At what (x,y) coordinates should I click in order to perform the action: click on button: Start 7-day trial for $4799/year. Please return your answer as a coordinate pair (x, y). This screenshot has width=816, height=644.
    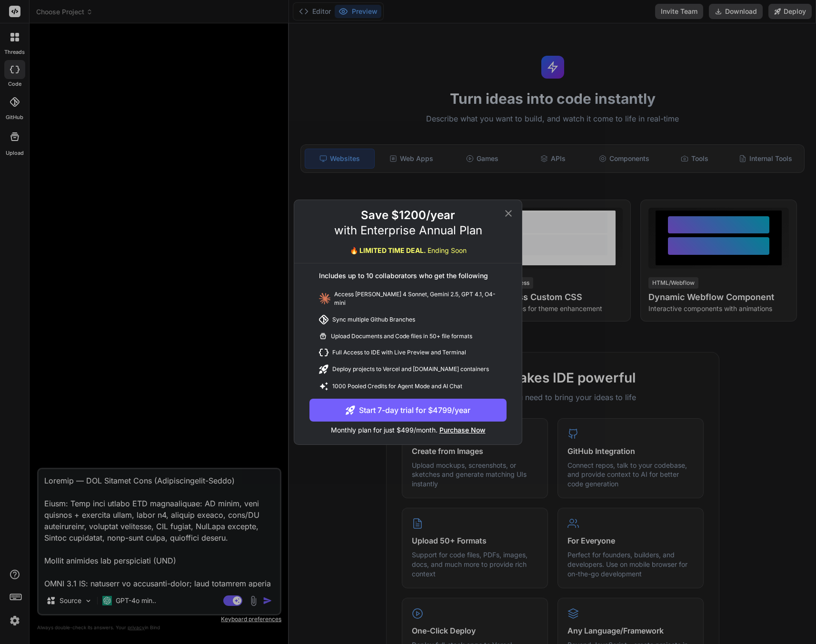
    Looking at the image, I should click on (408, 411).